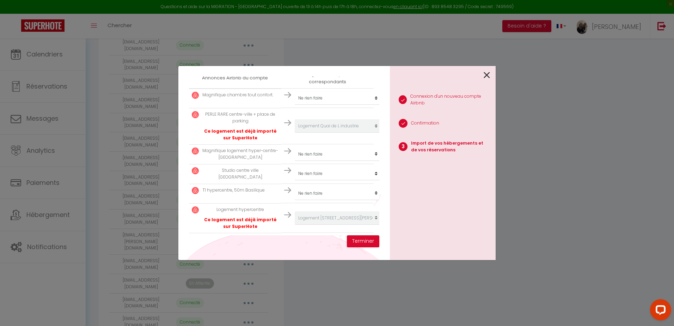 Image resolution: width=674 pixels, height=326 pixels. What do you see at coordinates (450, 100) in the screenshot?
I see `p: Connexion d'un nouveau compte Airbnb` at bounding box center [450, 100].